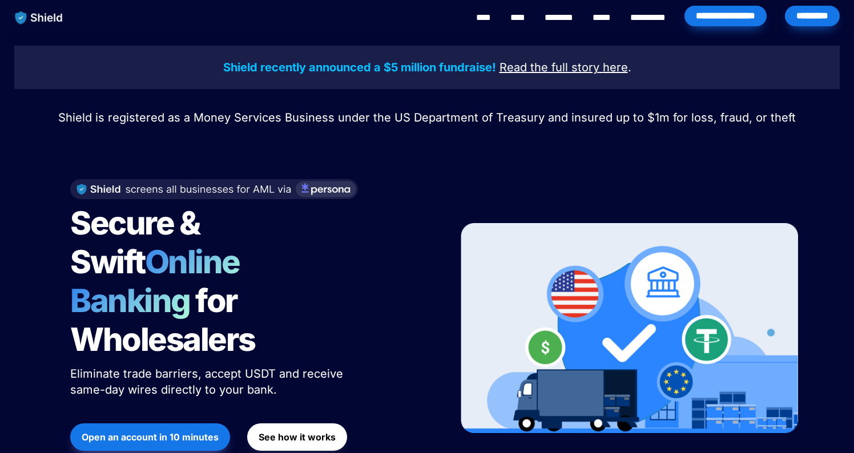 This screenshot has width=854, height=453. Describe the element at coordinates (360, 67) in the screenshot. I see `strong: Shield recently announced a $5 million fundraise!` at that location.